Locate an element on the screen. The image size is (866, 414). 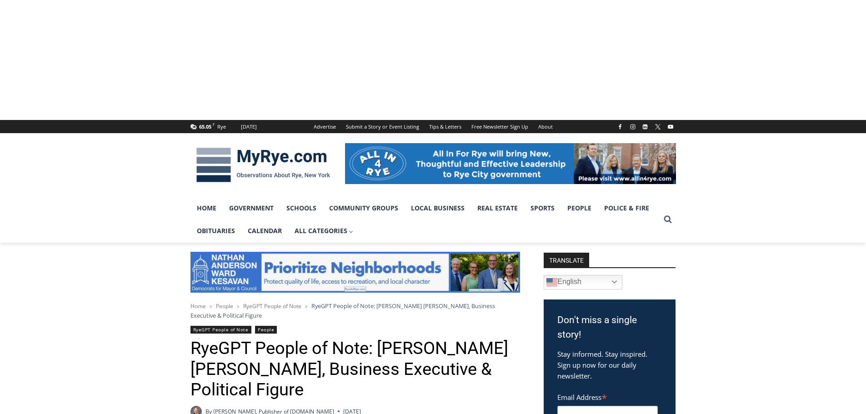
a: Facebook is located at coordinates (620, 127).